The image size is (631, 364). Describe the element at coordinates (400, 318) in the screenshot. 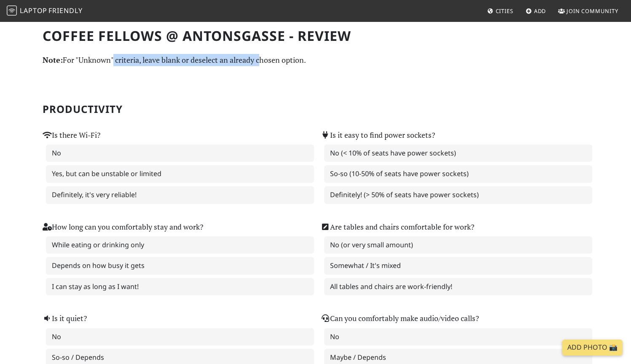

I see `label: Can you comfortably make audio/video calls?` at that location.